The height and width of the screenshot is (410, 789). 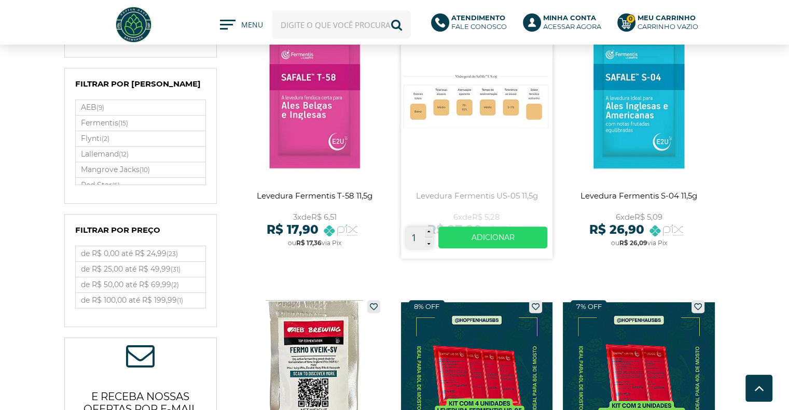 I want to click on p: Fale conosco, so click(x=479, y=22).